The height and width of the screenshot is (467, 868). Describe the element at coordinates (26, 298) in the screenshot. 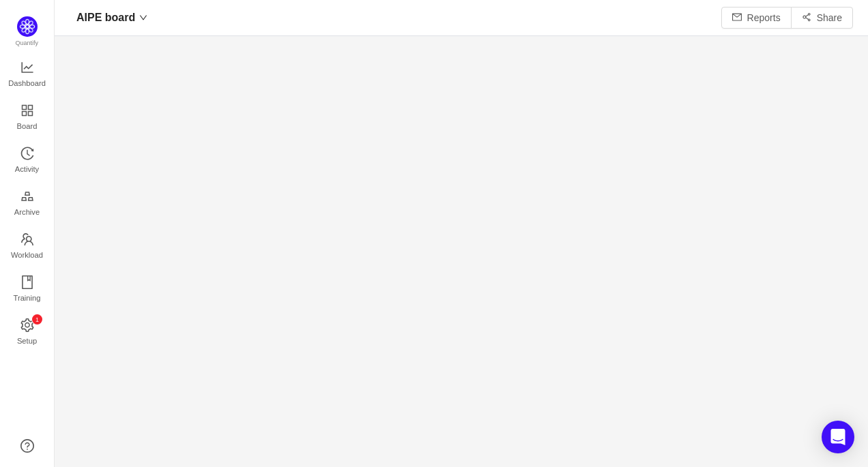

I see `span: Training` at that location.